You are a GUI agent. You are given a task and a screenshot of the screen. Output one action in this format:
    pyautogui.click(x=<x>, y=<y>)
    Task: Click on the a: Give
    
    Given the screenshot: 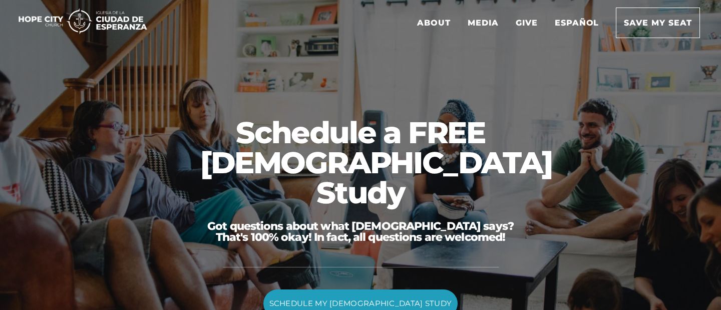 What is the action you would take?
    pyautogui.click(x=526, y=23)
    